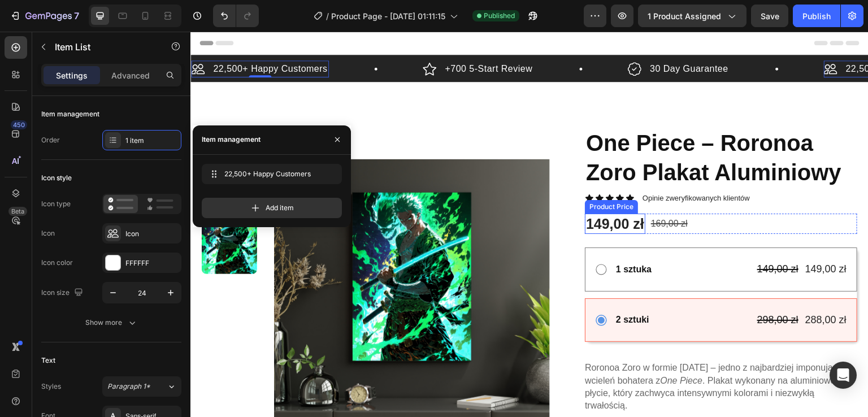 This screenshot has height=417, width=868. I want to click on p: Settings, so click(72, 75).